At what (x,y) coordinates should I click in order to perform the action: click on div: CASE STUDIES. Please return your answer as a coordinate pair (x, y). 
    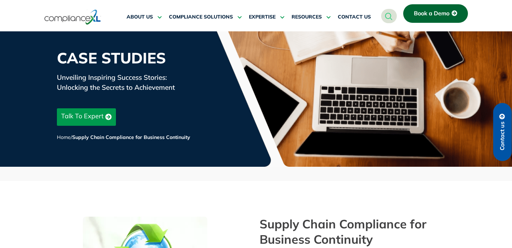
    Looking at the image, I should click on (256, 58).